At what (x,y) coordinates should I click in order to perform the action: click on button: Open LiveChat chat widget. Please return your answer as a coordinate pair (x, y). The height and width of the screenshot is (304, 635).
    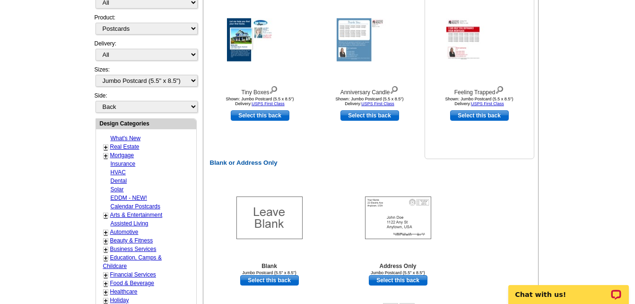
    Looking at the image, I should click on (114, 20).